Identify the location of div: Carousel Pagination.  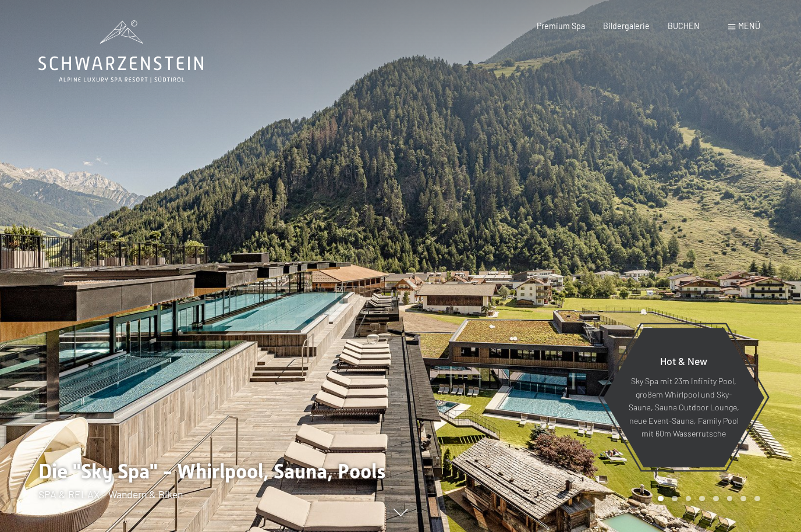
(707, 499).